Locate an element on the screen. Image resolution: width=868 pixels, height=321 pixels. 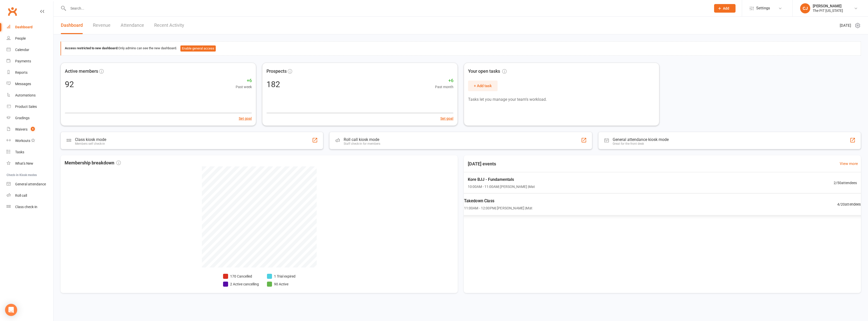
div: Payments is located at coordinates (23, 61).